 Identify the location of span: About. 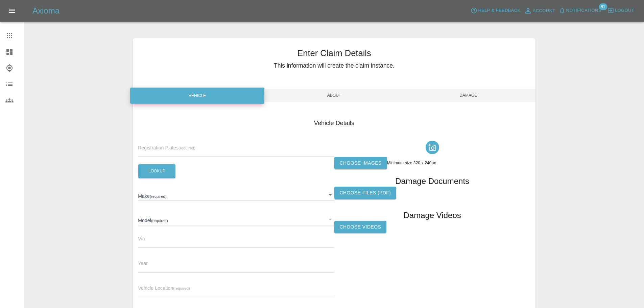
(334, 95).